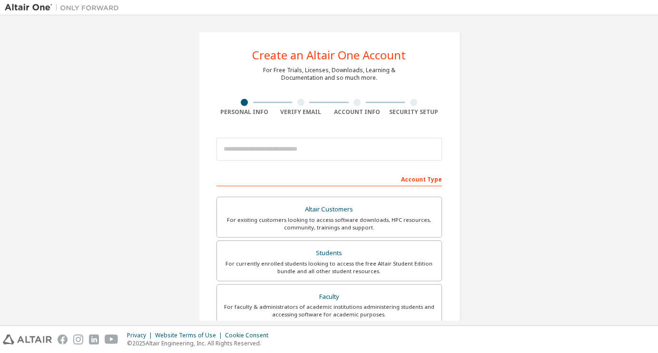 This screenshot has width=658, height=353. What do you see at coordinates (329, 55) in the screenshot?
I see `div: Create an Altair One Account` at bounding box center [329, 55].